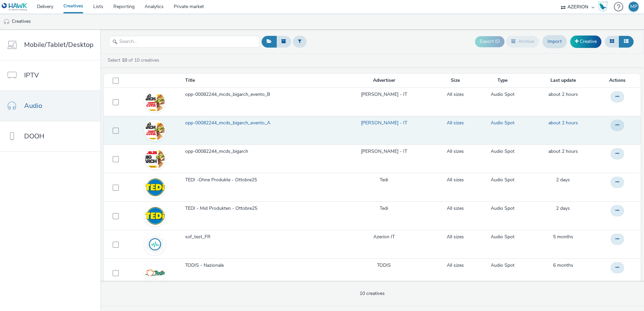 Image resolution: width=644 pixels, height=311 pixels. What do you see at coordinates (612, 41) in the screenshot?
I see `button: Grid` at bounding box center [612, 41].